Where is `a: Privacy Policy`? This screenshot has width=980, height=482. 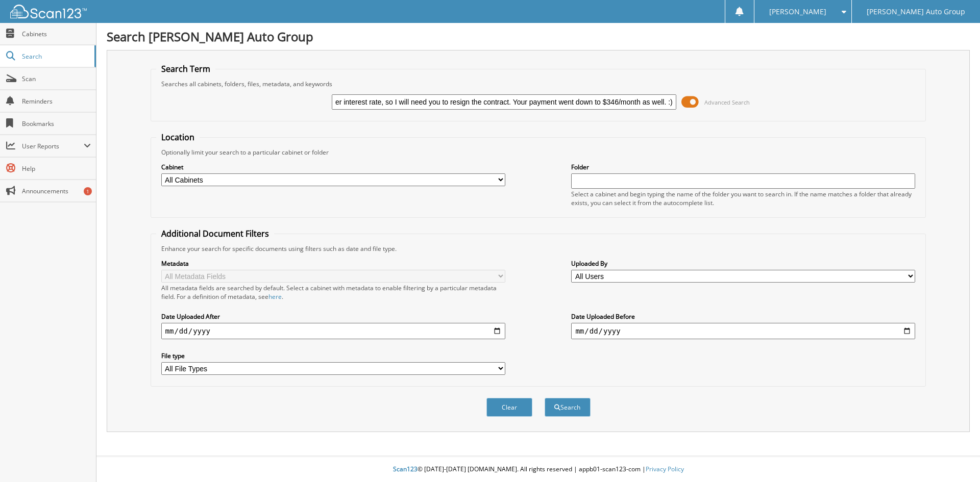
a: Privacy Policy is located at coordinates (665, 469).